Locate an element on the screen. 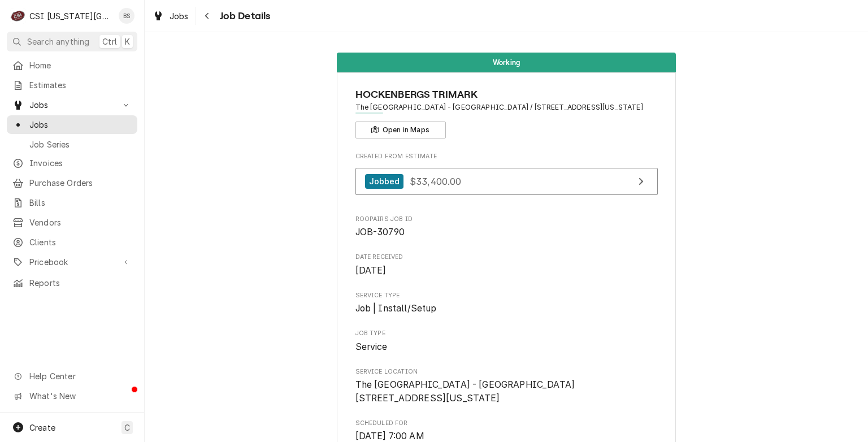  a: View Estimate is located at coordinates (507, 182).